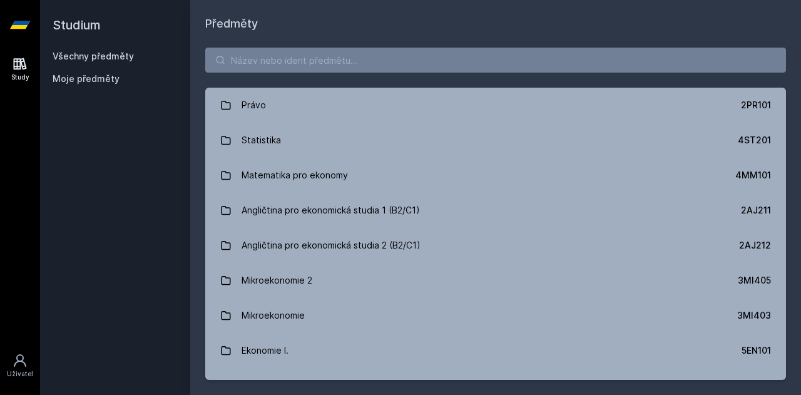  Describe the element at coordinates (295, 175) in the screenshot. I see `div: Matematika pro ekonomy` at that location.